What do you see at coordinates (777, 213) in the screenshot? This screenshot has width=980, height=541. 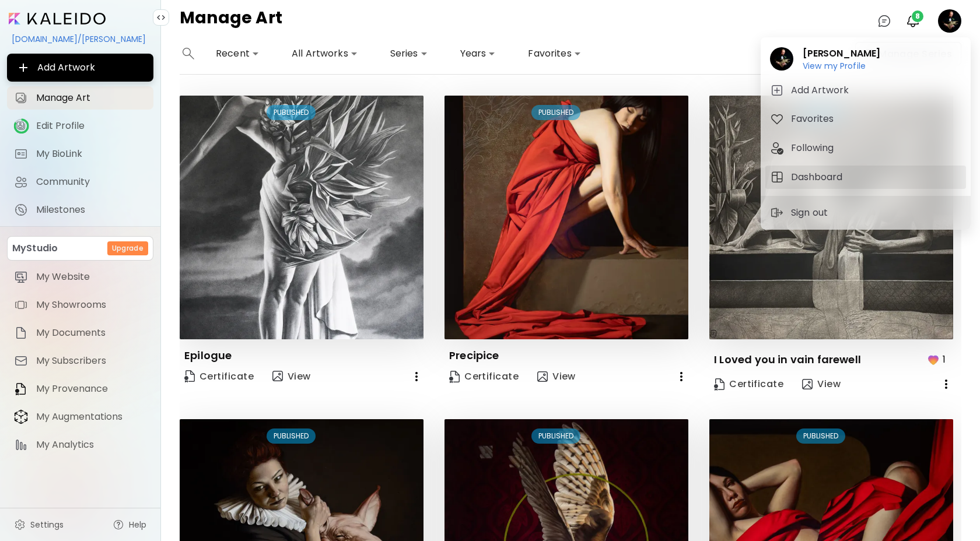 I see `img: sign-out` at bounding box center [777, 213].